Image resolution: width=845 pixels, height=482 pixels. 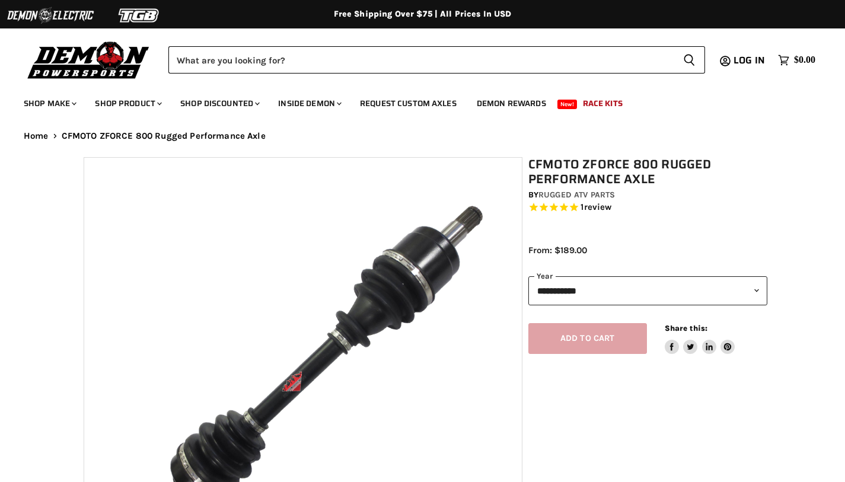 What do you see at coordinates (700, 339) in the screenshot?
I see `aside: Share this:` at bounding box center [700, 339].